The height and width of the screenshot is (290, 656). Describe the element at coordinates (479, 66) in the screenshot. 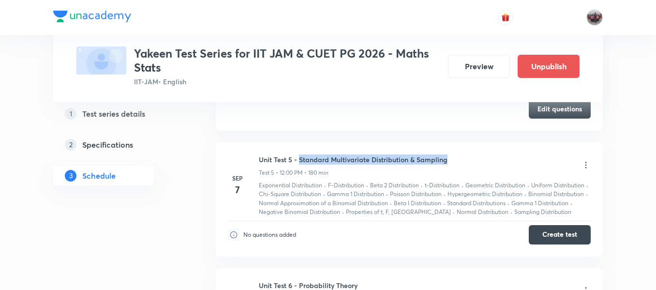

I see `button: Preview` at that location.